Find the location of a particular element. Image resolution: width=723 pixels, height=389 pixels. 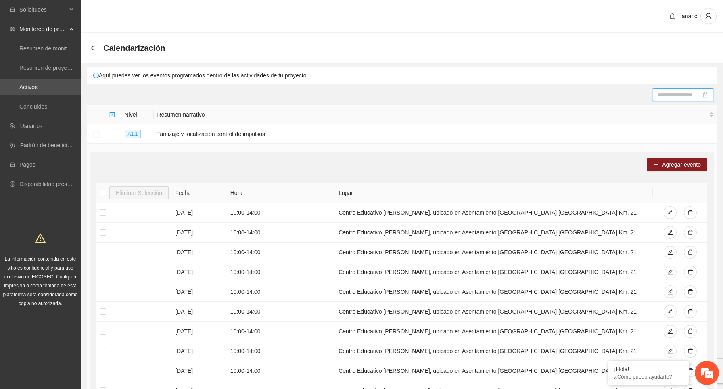

span: check-square is located at coordinates (112, 115).